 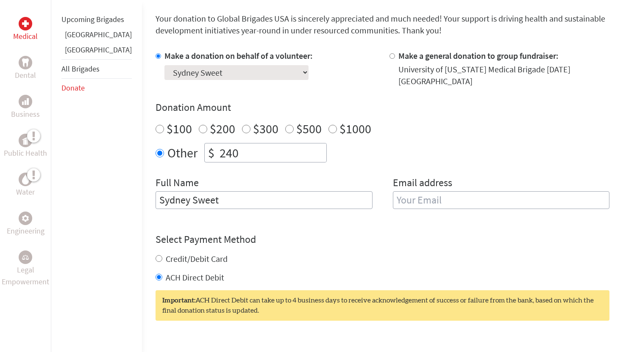 I want to click on a: EngineeringEngineering, so click(x=25, y=225).